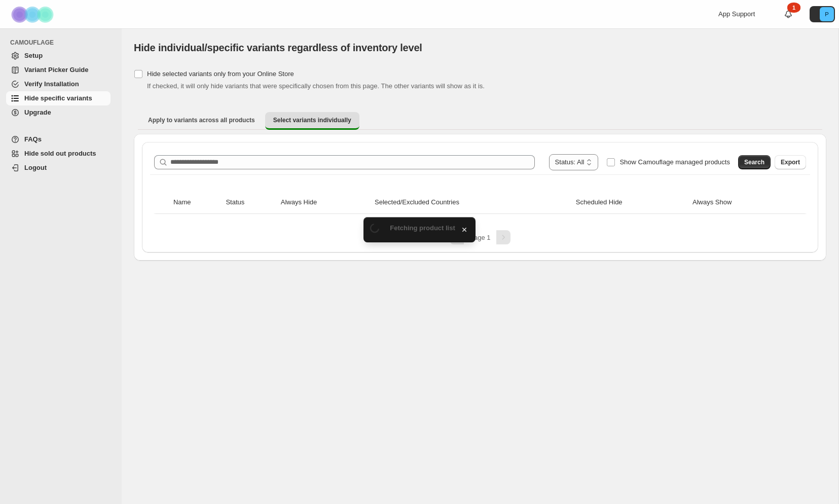 This screenshot has width=839, height=504. What do you see at coordinates (480, 237) in the screenshot?
I see `nav: Pagination` at bounding box center [480, 237].